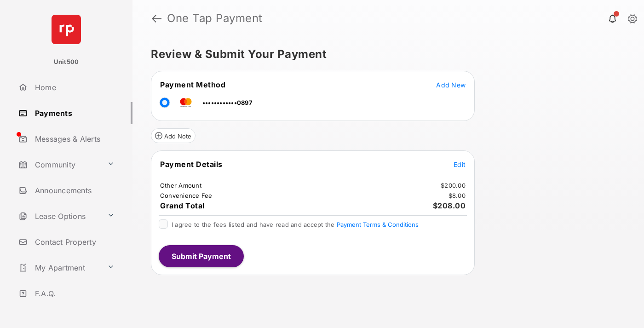  I want to click on img: svg+xml;base64,PHN2ZyB4bWxucz0iaHR0cDovL3d3dy53My5vcmcvMjAwMC9zdmciIHdpZHRoPSI2NCIgaGVpZ2h0PSI2NC..., so click(67, 30).